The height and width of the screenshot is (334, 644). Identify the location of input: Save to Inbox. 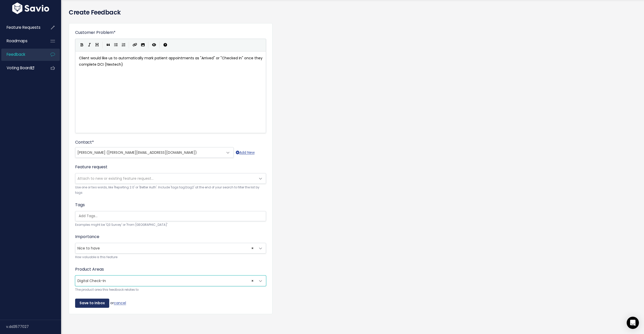
(92, 303).